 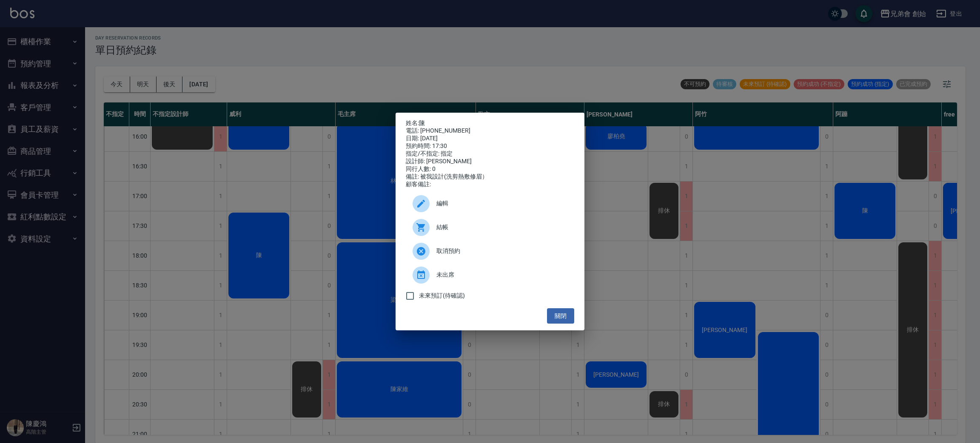 What do you see at coordinates (490, 184) in the screenshot?
I see `div: 顧客備註:` at bounding box center [490, 184].